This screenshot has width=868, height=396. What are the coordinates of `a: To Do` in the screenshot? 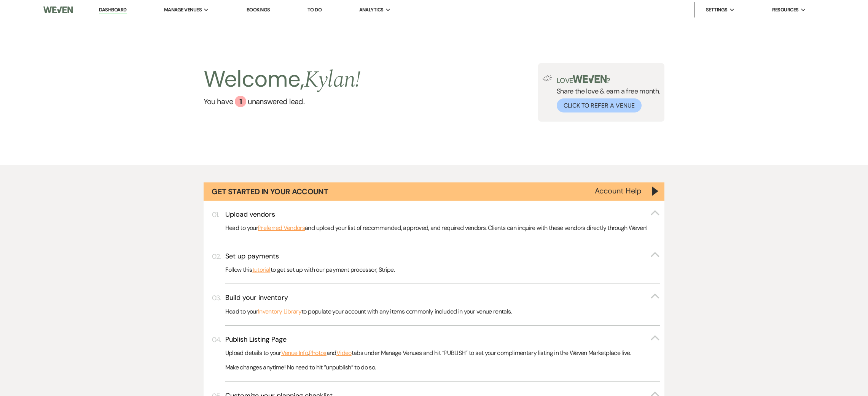 It's located at (314, 10).